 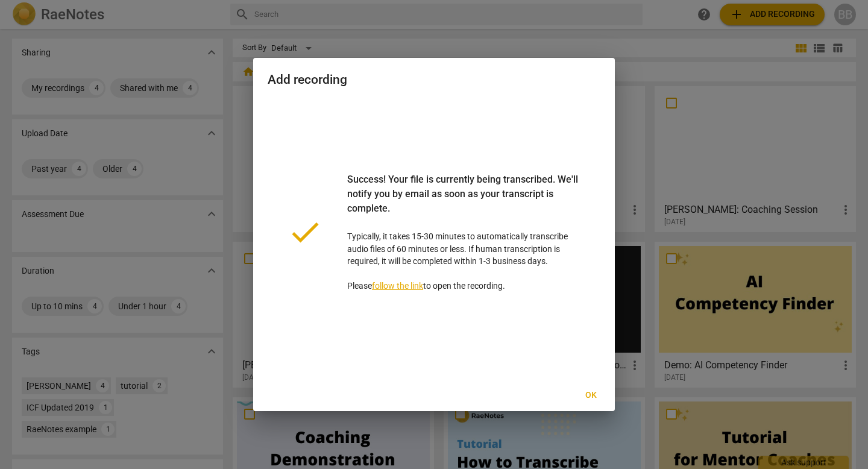 What do you see at coordinates (434, 79) in the screenshot?
I see `h2: Add recording` at bounding box center [434, 79].